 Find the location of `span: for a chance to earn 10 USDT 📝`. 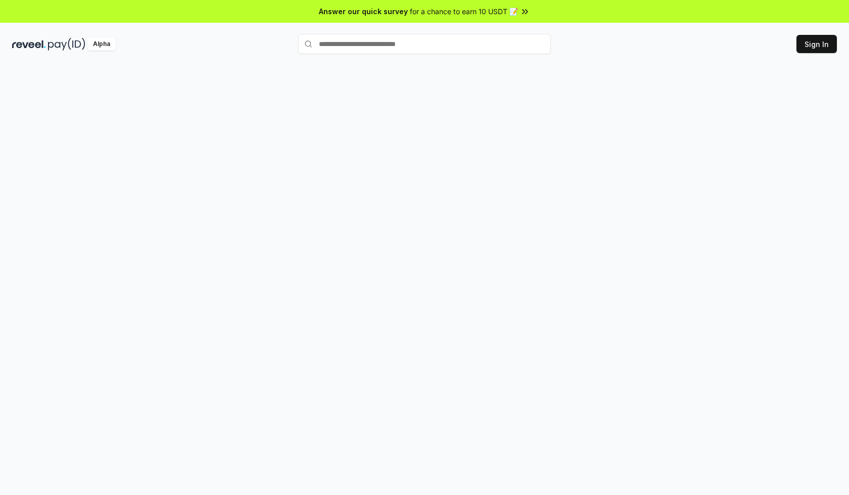

span: for a chance to earn 10 USDT 📝 is located at coordinates (464, 11).